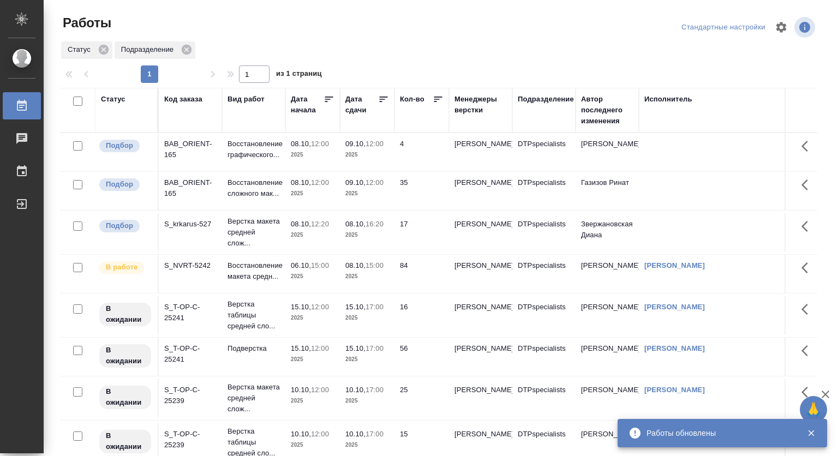 Image resolution: width=838 pixels, height=456 pixels. Describe the element at coordinates (300, 265) in the screenshot. I see `p: 06.10,` at that location.